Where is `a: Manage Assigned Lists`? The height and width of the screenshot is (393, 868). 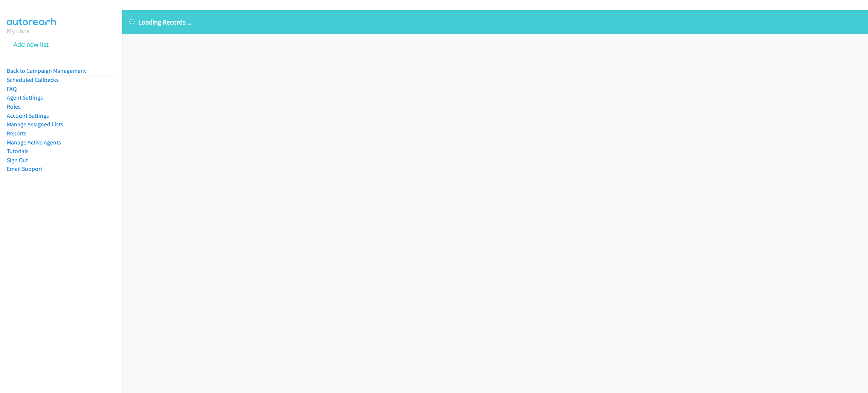 a: Manage Assigned Lists is located at coordinates (35, 124).